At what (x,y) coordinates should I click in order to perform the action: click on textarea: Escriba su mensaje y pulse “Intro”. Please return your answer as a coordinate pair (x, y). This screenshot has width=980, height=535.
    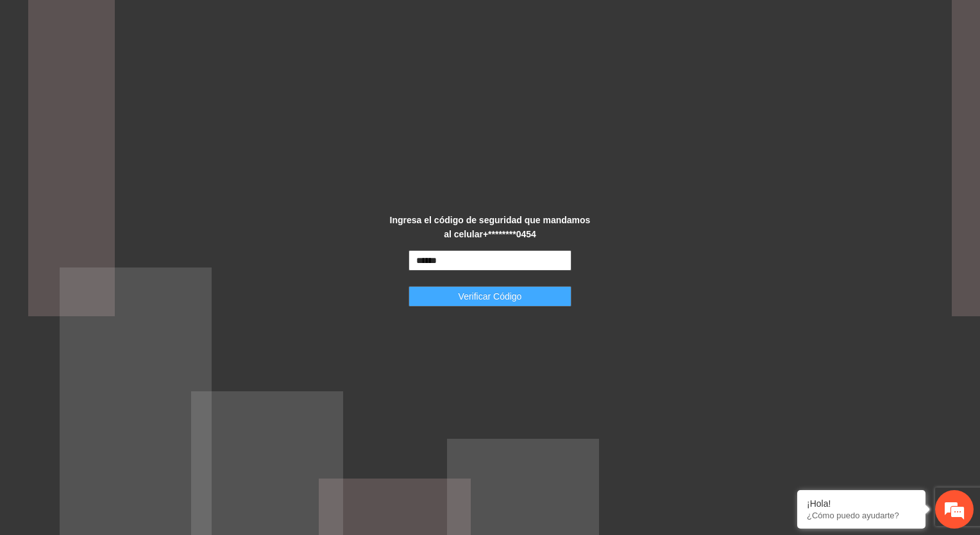
    Looking at the image, I should click on (125, 372).